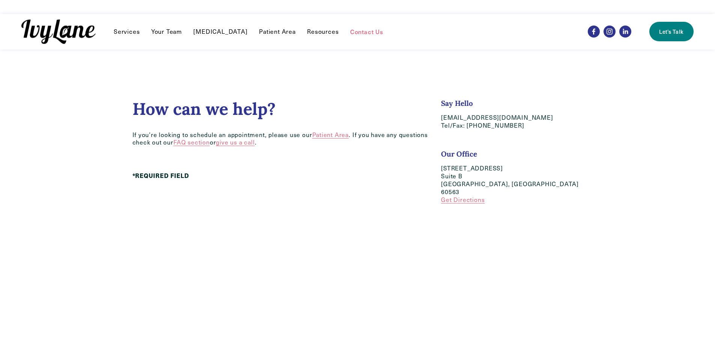  I want to click on strong: Say Hello, so click(457, 103).